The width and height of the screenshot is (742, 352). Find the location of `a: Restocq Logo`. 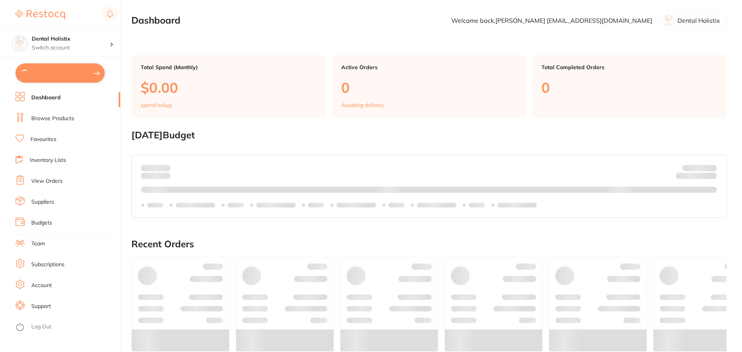

a: Restocq Logo is located at coordinates (40, 15).